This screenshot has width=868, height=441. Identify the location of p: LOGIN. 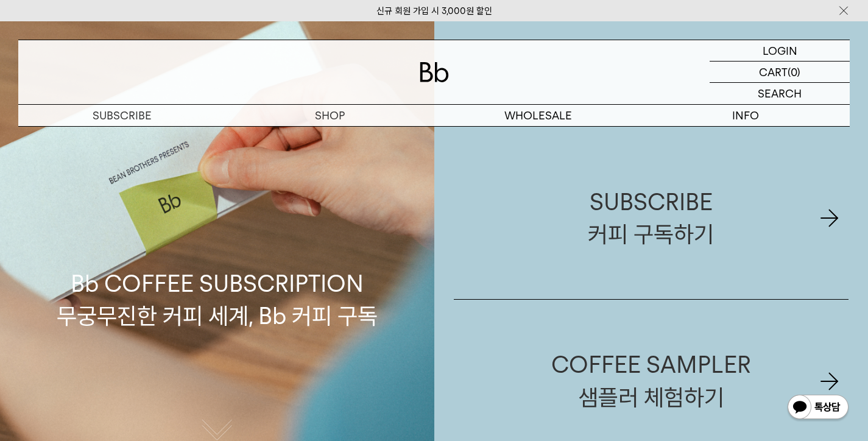
(780, 51).